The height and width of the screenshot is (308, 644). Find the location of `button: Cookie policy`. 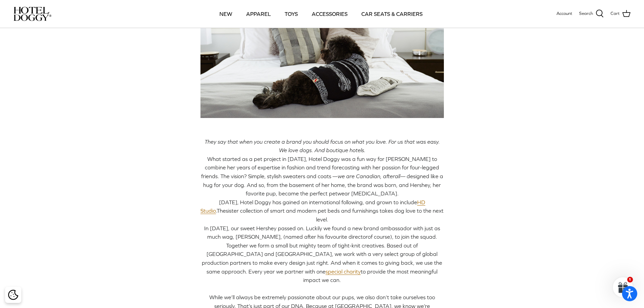

button: Cookie policy is located at coordinates (13, 295).